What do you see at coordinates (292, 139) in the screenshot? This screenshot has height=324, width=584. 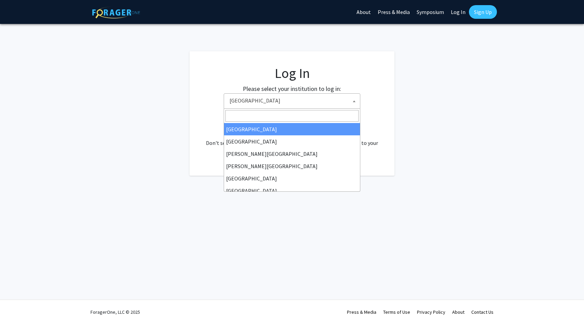 I see `div: No account? . Don't see your institution? about bringing ForagerOne to your institution.` at bounding box center [292, 139].